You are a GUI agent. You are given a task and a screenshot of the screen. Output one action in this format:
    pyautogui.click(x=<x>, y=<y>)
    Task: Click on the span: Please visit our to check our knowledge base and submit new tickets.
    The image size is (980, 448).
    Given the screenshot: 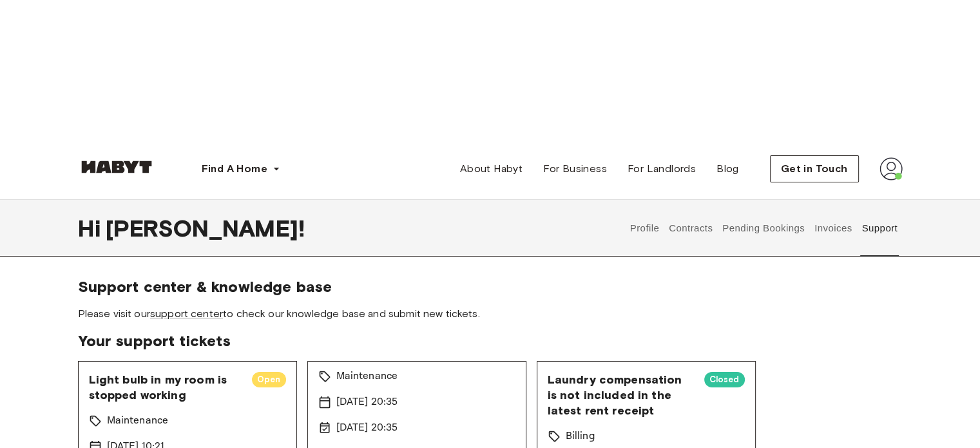 What is the action you would take?
    pyautogui.click(x=490, y=314)
    